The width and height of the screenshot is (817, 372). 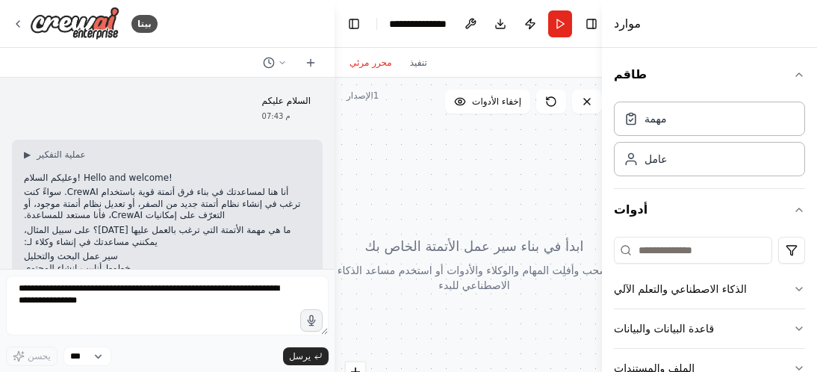 I want to click on font: أنا هنا لمساعدتك في بناء فرق أتمتة قوية باستخدام CrewAI. سواءً كنت ترغب في إنشاء نظام أتمتة جديد ..., so click(x=162, y=203).